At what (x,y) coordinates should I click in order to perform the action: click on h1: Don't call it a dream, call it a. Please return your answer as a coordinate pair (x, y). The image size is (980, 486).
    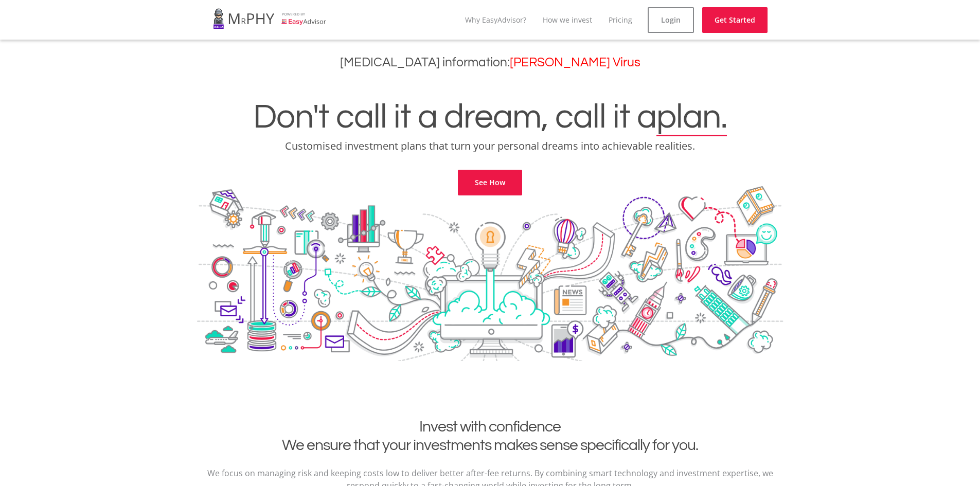
    Looking at the image, I should click on (490, 117).